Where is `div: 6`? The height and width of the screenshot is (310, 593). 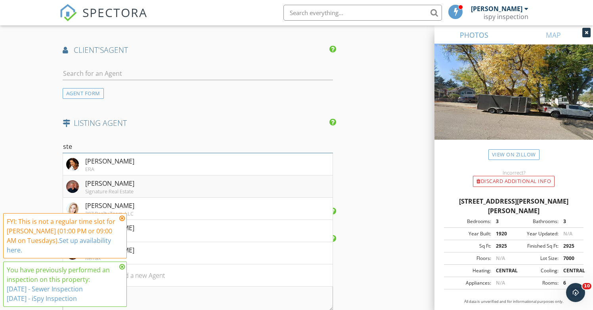 div: 6 is located at coordinates (570, 283).